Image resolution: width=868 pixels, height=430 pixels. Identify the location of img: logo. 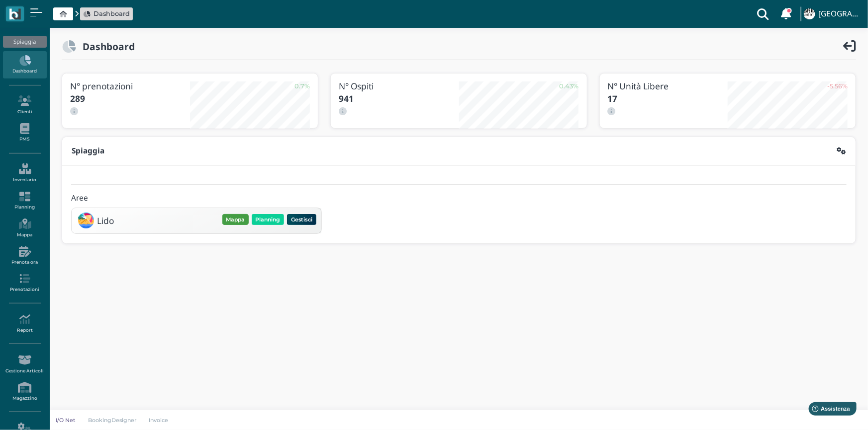
(14, 14).